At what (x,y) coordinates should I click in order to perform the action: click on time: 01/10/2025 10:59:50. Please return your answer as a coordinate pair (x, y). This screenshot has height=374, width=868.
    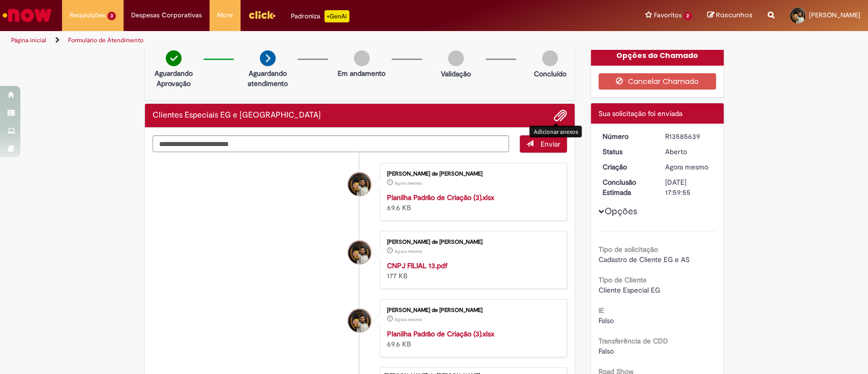
    Looking at the image, I should click on (408, 183).